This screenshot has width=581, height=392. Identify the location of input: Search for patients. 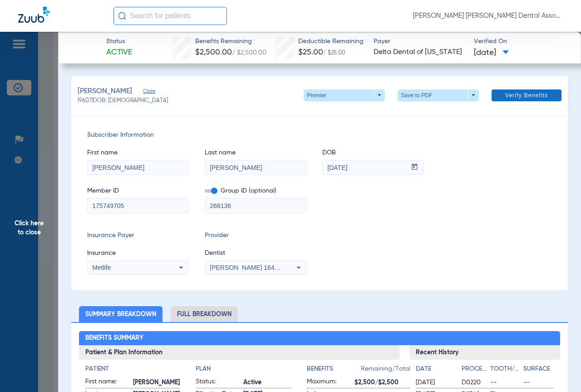
(170, 16).